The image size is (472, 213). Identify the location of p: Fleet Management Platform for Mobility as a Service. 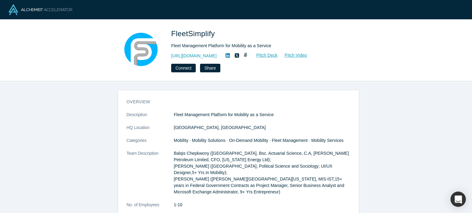
(262, 115).